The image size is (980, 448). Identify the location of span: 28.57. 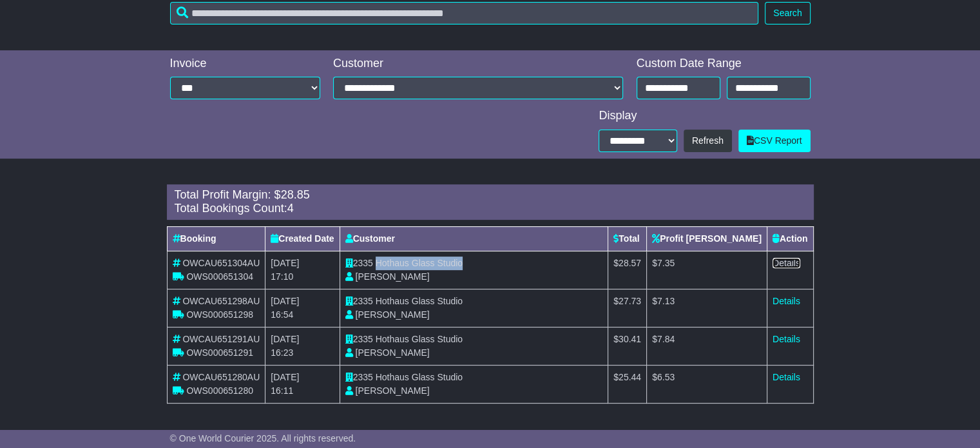
(630, 263).